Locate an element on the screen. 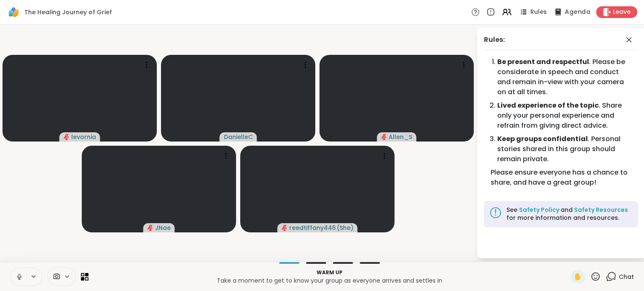 This screenshot has width=644, height=291. div: Please ensure everyone has a chance to share, and have a great group! is located at coordinates (561, 177).